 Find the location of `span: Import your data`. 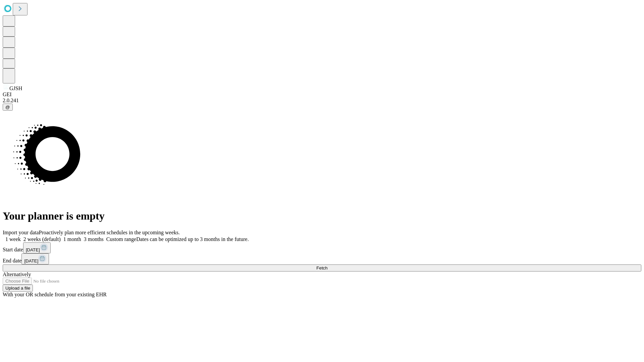

span: Import your data is located at coordinates (20, 232).